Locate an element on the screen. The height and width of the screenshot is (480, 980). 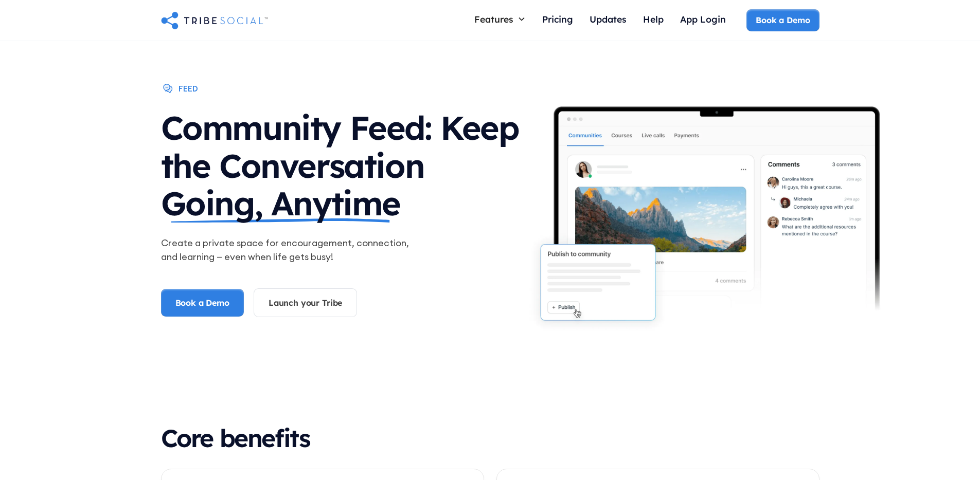
div: App Login is located at coordinates (703, 19).